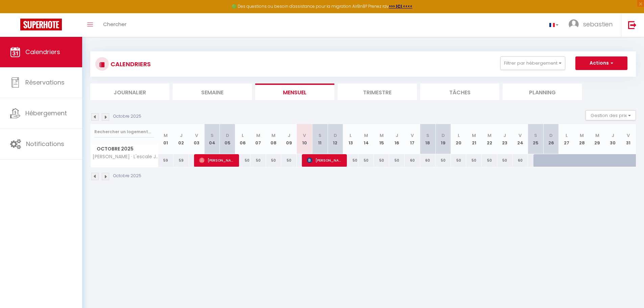 This screenshot has width=644, height=308. What do you see at coordinates (130, 92) in the screenshot?
I see `li: Journalier` at bounding box center [130, 92].